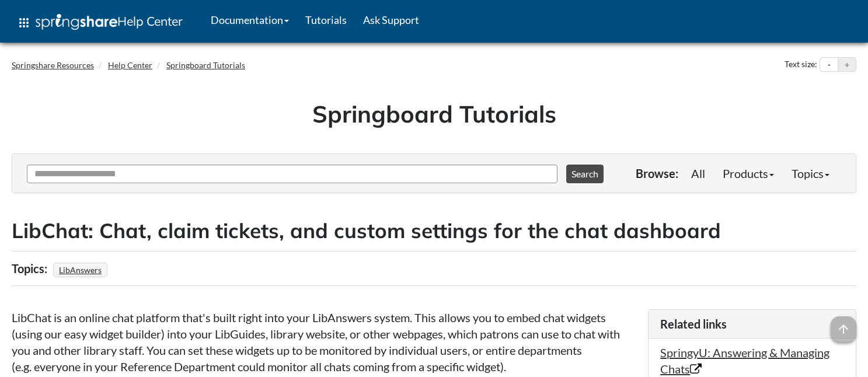  What do you see at coordinates (585, 174) in the screenshot?
I see `button: Search` at bounding box center [585, 174].